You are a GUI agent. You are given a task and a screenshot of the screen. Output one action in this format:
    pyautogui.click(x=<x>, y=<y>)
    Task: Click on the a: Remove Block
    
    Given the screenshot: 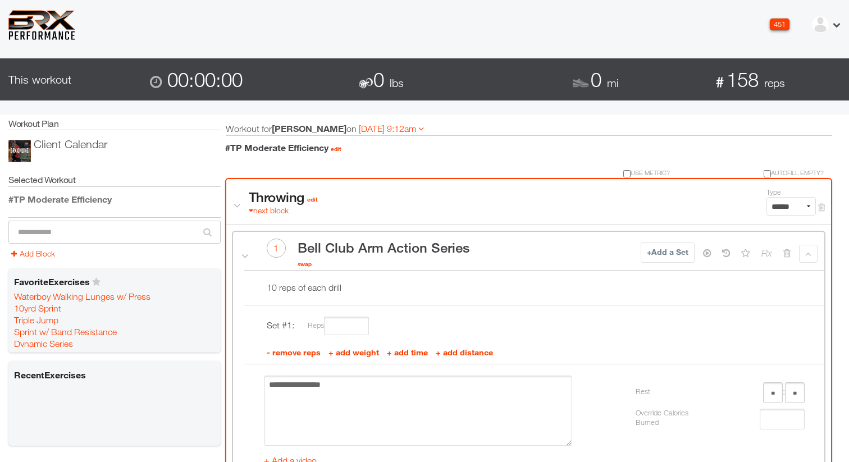 What is the action you would take?
    pyautogui.click(x=821, y=207)
    